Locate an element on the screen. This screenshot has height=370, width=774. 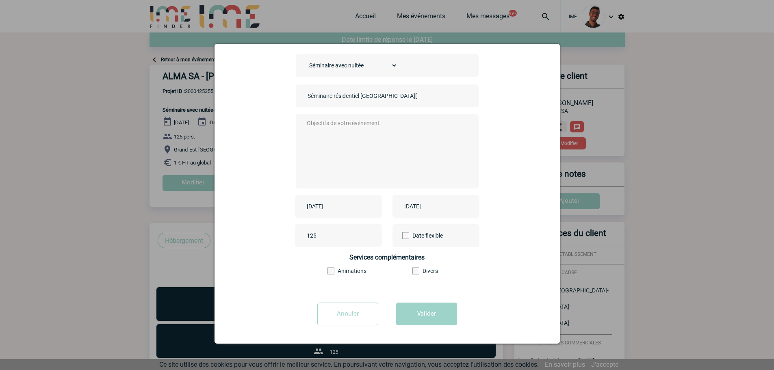
input: Date de fin is located at coordinates (430, 206).